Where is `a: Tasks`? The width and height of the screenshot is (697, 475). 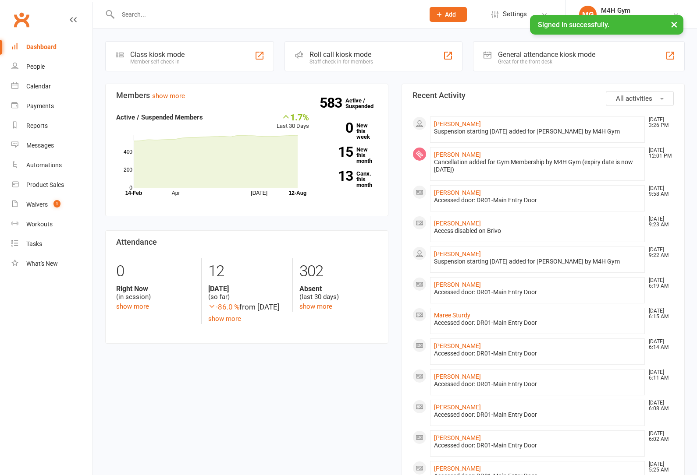 a: Tasks is located at coordinates (52, 244).